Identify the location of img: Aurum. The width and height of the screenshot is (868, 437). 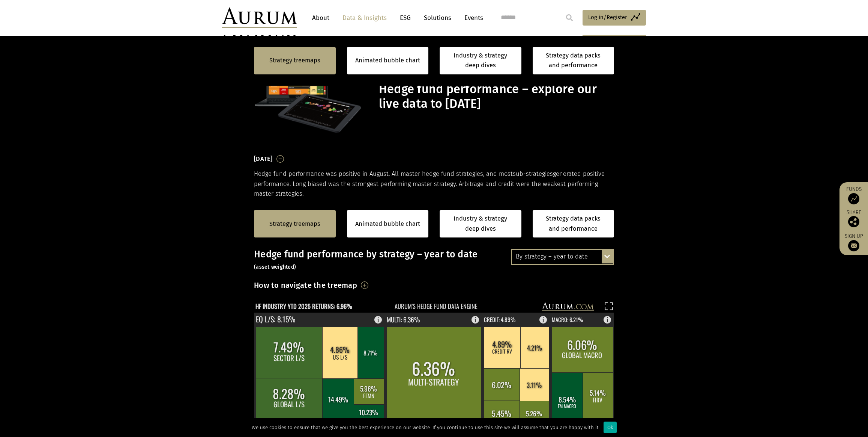
(260, 18).